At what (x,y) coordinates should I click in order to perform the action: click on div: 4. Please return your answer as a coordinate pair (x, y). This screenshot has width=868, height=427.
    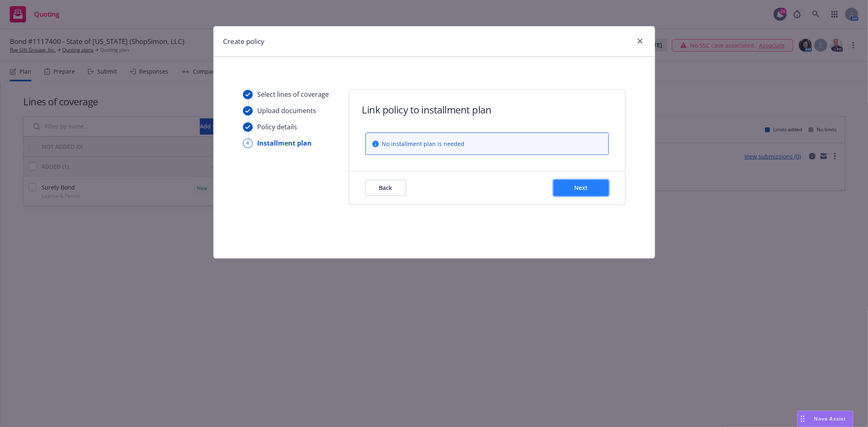
    Looking at the image, I should click on (248, 143).